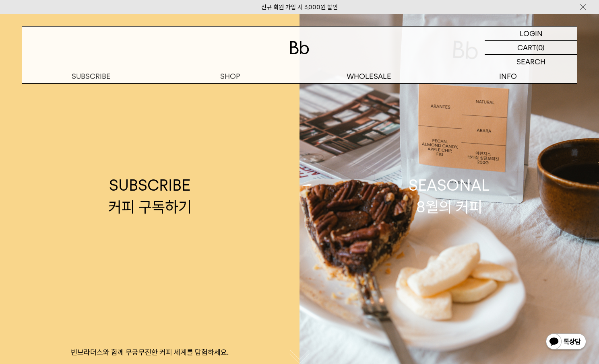 This screenshot has height=364, width=599. Describe the element at coordinates (540, 48) in the screenshot. I see `p: (0)` at that location.